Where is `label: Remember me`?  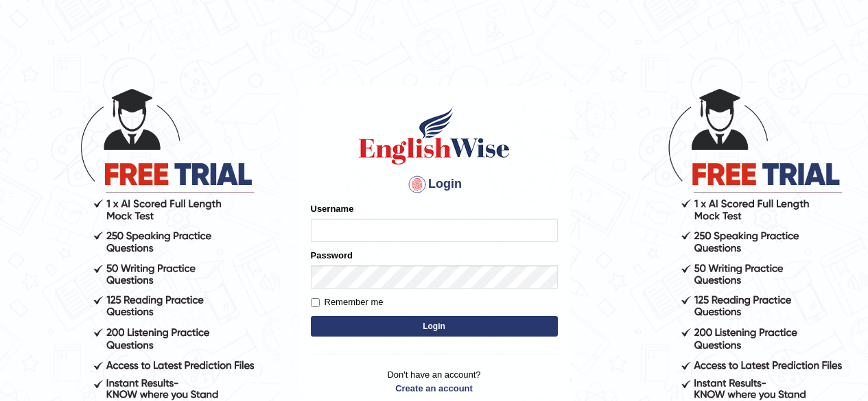 label: Remember me is located at coordinates (348, 302).